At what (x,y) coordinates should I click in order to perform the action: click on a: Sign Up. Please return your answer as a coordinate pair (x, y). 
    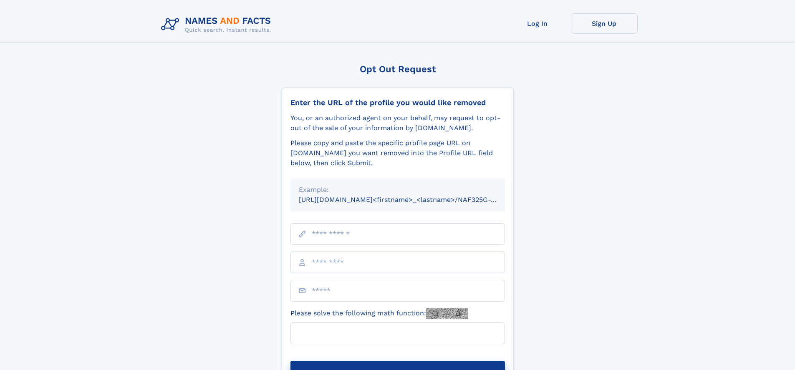
    Looking at the image, I should click on (605, 23).